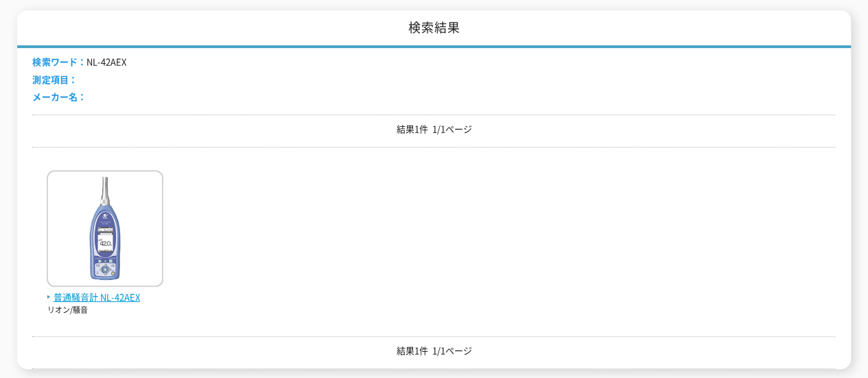 This screenshot has width=868, height=378. What do you see at coordinates (79, 61) in the screenshot?
I see `li: NL-42AEX` at bounding box center [79, 61].